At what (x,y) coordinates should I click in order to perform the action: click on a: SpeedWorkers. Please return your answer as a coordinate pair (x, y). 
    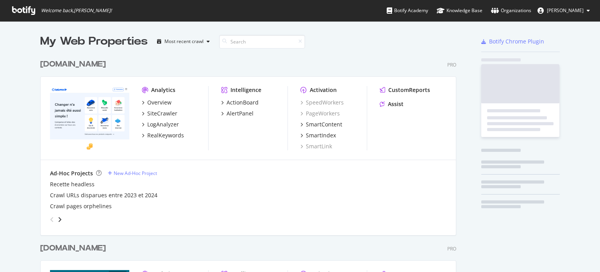
    Looking at the image, I should click on (322, 102).